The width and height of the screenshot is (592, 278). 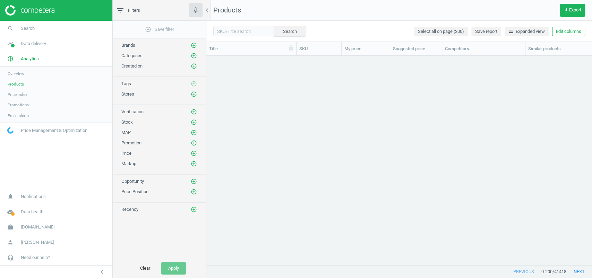 I want to click on div: SKU, so click(x=319, y=49).